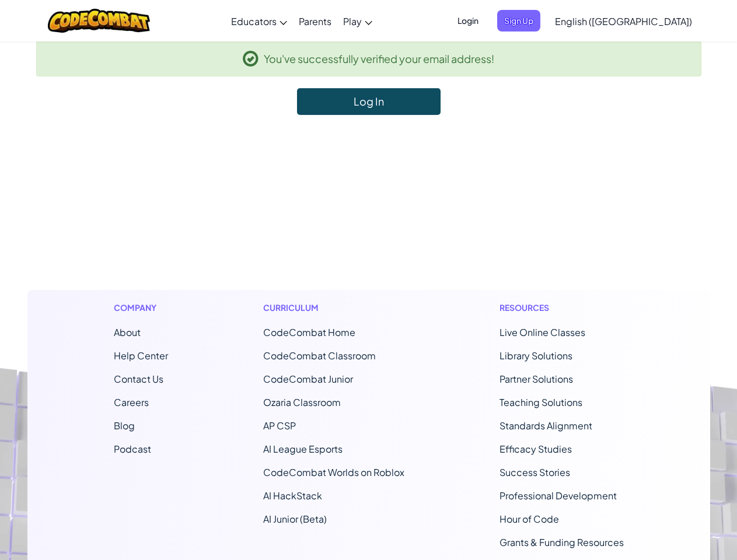 Image resolution: width=737 pixels, height=560 pixels. What do you see at coordinates (133, 448) in the screenshot?
I see `a: Podcast` at bounding box center [133, 448].